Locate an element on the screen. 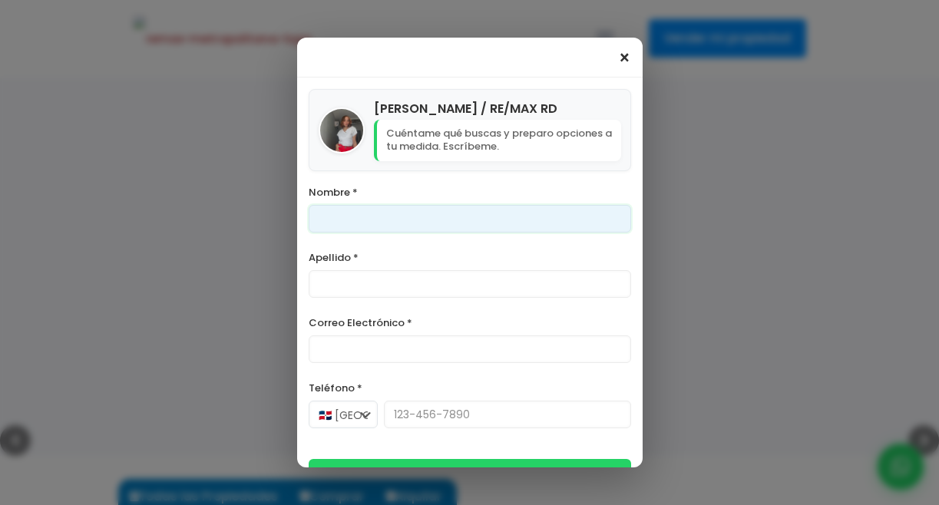  label: Correo Electrónico * is located at coordinates (470, 323).